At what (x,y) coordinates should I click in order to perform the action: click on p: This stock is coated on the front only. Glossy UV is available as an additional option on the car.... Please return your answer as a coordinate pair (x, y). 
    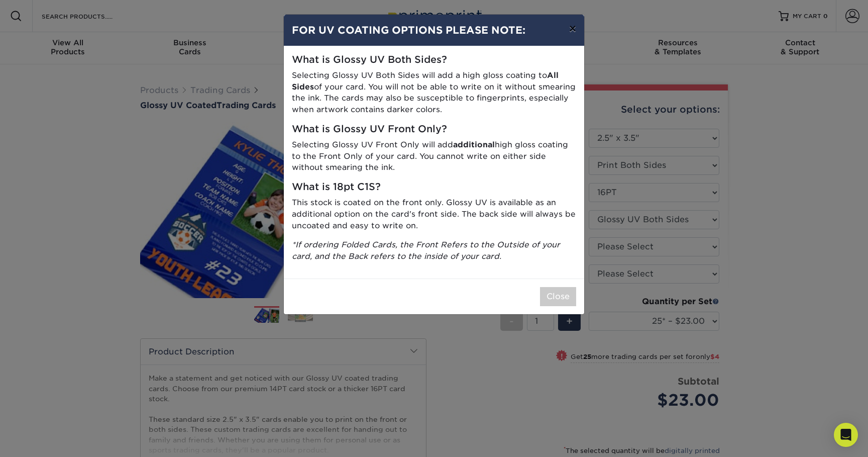
    Looking at the image, I should click on (434, 214).